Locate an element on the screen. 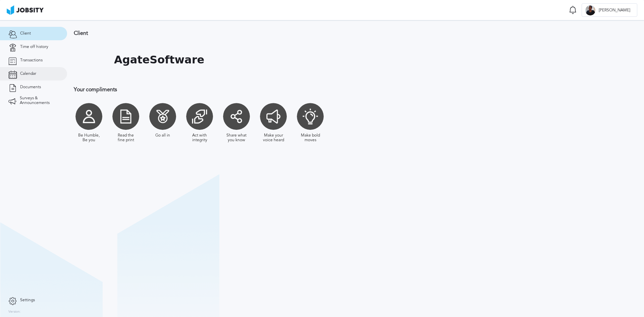 This screenshot has width=644, height=317. span: Settings is located at coordinates (27, 300).